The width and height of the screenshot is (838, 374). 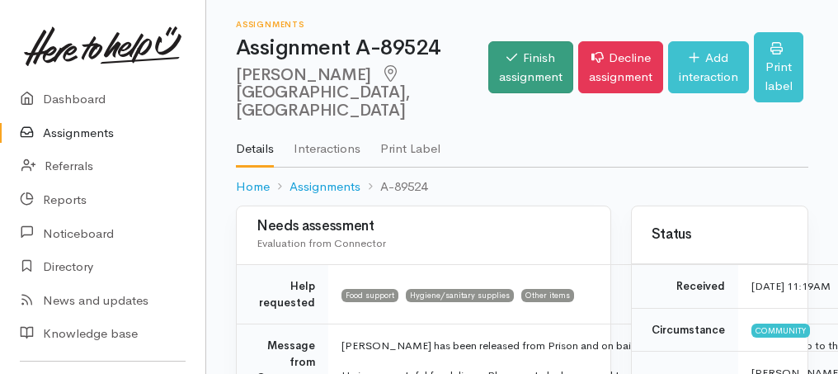 What do you see at coordinates (282, 294) in the screenshot?
I see `td: Help requested` at bounding box center [282, 294].